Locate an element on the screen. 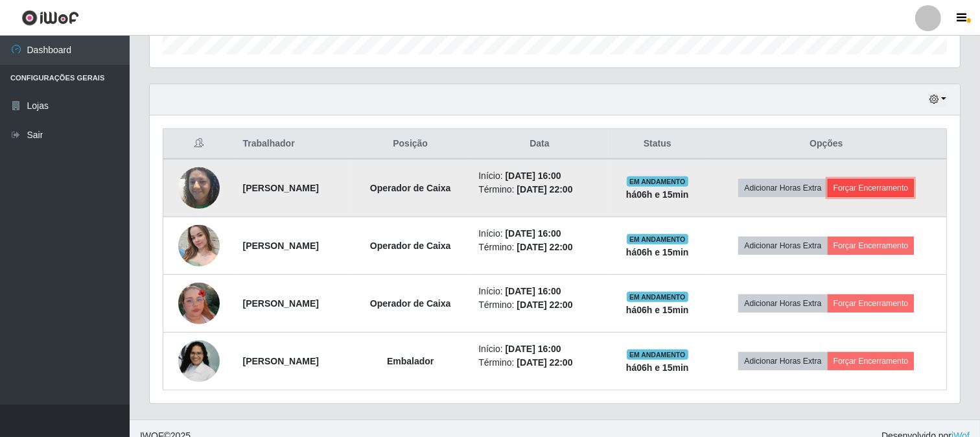  img: 1736128144098.jpeg is located at coordinates (199, 187).